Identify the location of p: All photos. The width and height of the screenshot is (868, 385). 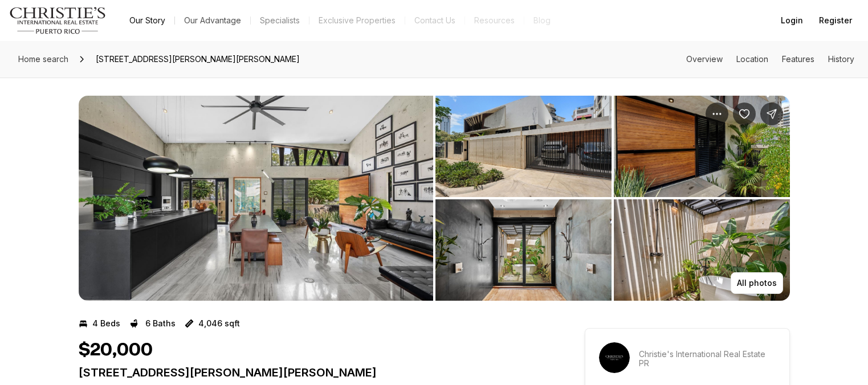
(757, 283).